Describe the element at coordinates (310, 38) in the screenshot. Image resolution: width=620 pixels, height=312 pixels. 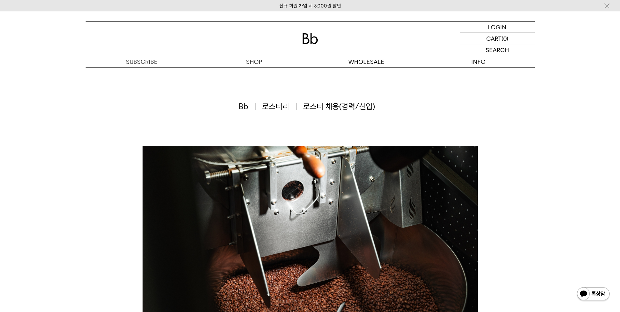
I see `img: 로고` at that location.